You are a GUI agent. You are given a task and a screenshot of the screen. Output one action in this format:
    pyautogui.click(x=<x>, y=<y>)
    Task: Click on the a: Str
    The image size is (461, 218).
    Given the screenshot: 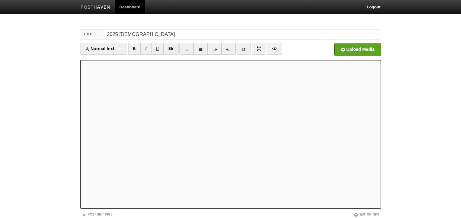 What is the action you would take?
    pyautogui.click(x=171, y=49)
    